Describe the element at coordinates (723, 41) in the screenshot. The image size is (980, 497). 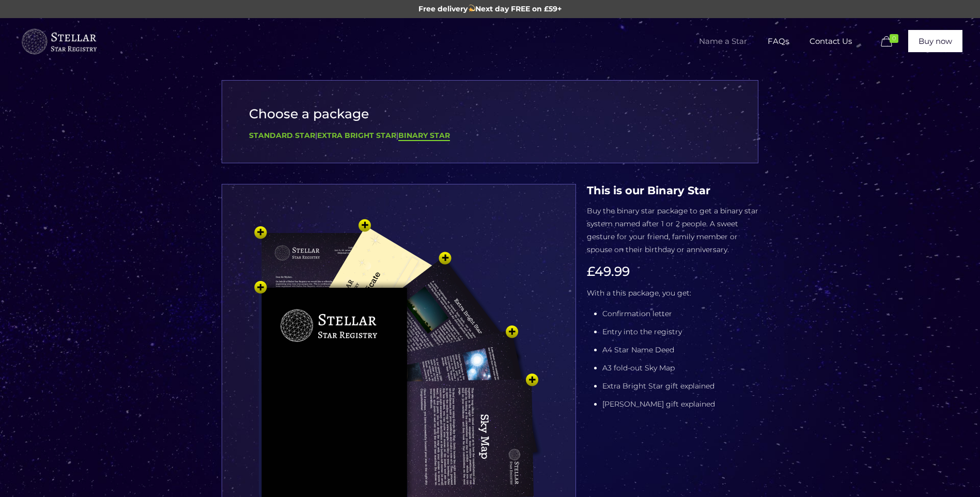
I see `a: Name a Star` at that location.